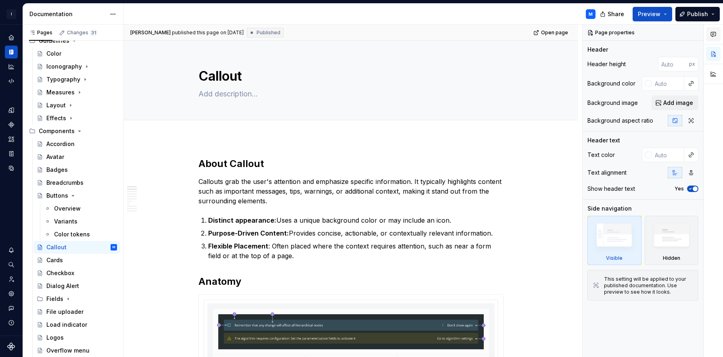 This screenshot has height=357, width=723. I want to click on div: Pages, so click(41, 33).